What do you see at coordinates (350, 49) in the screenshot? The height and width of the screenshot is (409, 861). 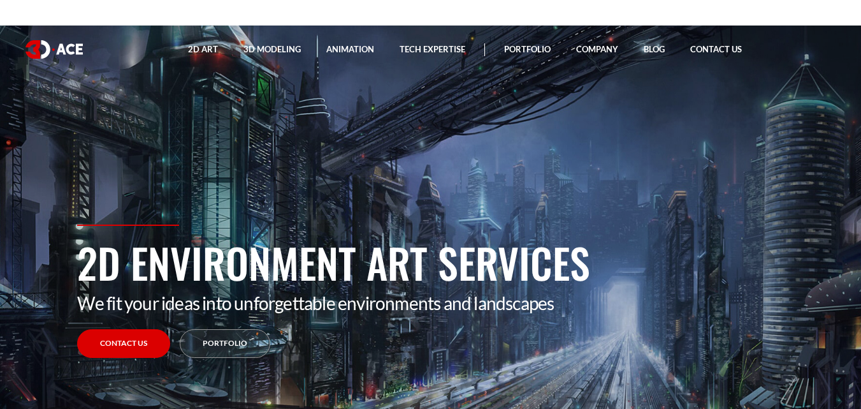 I see `a: Animation` at bounding box center [350, 49].